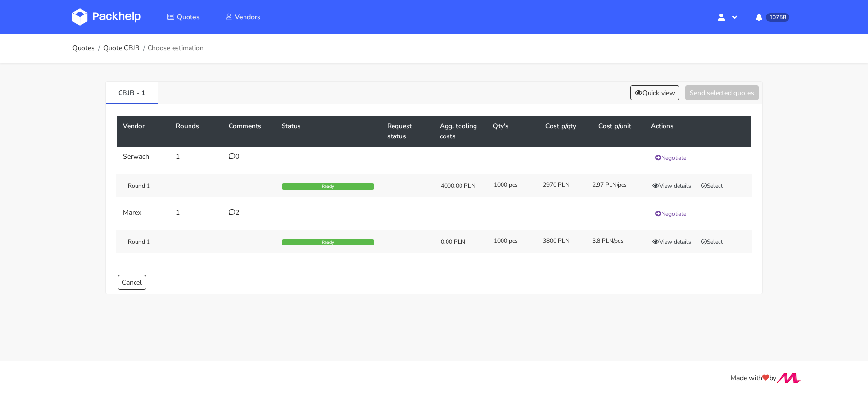 Image resolution: width=868 pixels, height=395 pixels. Describe the element at coordinates (247, 17) in the screenshot. I see `span: Vendors` at that location.